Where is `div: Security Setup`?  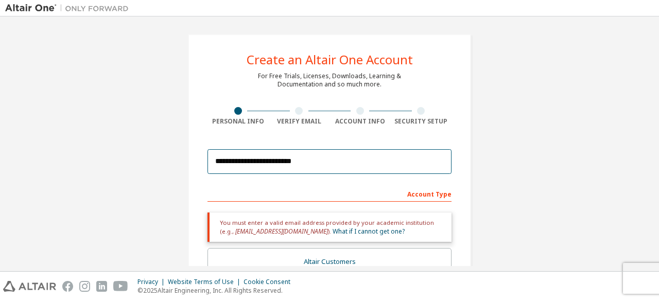 div: Security Setup is located at coordinates (421, 121).